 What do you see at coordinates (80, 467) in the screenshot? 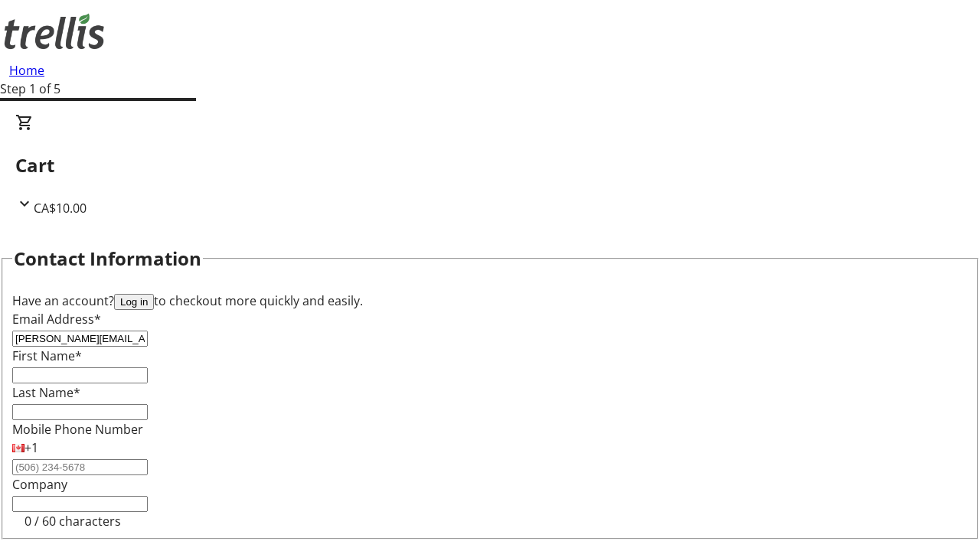
I see `input: (506) 234-5678` at bounding box center [80, 467].